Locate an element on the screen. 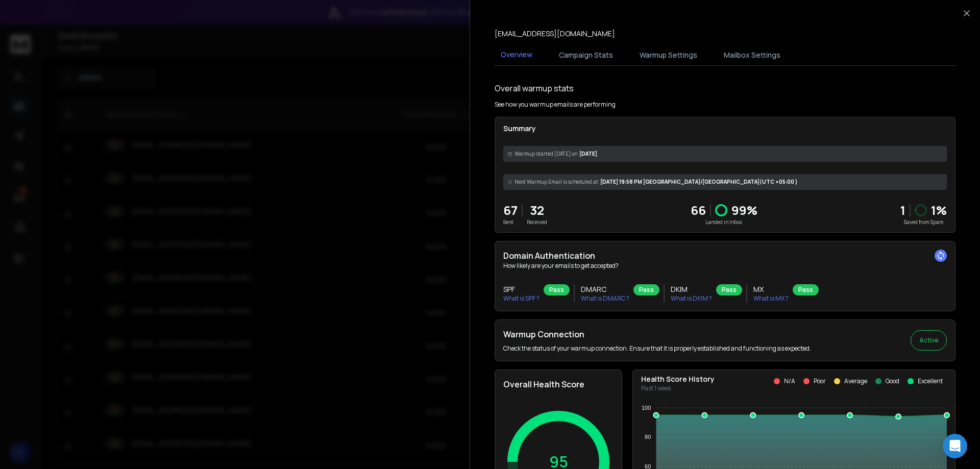 Image resolution: width=980 pixels, height=469 pixels. p: Sent is located at coordinates (511, 222).